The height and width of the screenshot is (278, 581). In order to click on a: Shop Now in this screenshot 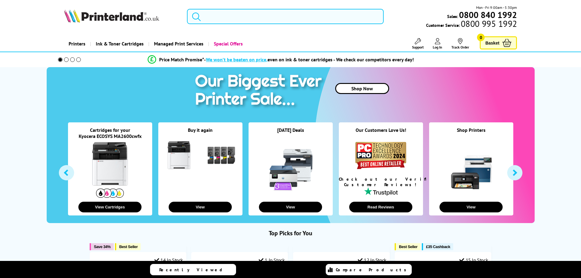, I will do `click(362, 88)`.